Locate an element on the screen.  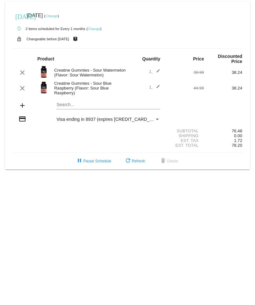
div: Creatine Gummies - Sour Watermelon (Flavor: Sour Watermelon) is located at coordinates (89, 72).